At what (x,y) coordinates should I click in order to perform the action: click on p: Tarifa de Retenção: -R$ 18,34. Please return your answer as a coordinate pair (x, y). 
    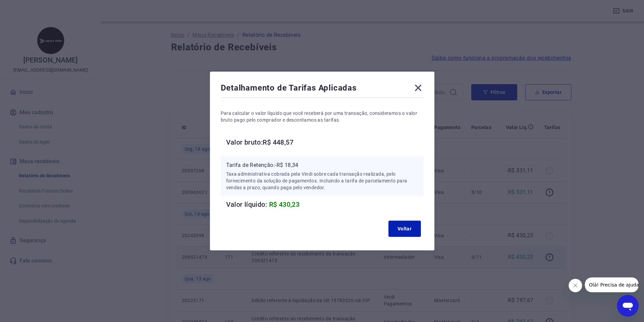
    Looking at the image, I should click on (322, 165).